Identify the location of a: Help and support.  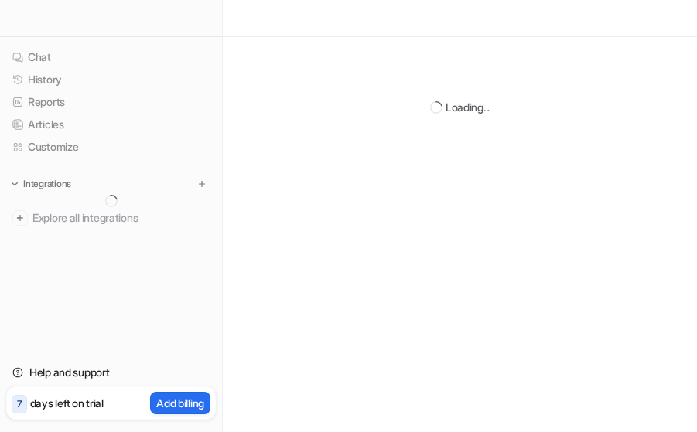
(111, 373).